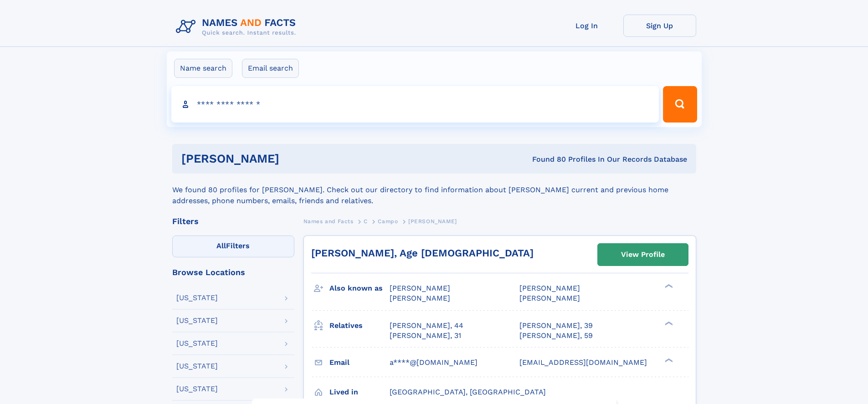  Describe the element at coordinates (329, 221) in the screenshot. I see `a: Names and Facts` at that location.